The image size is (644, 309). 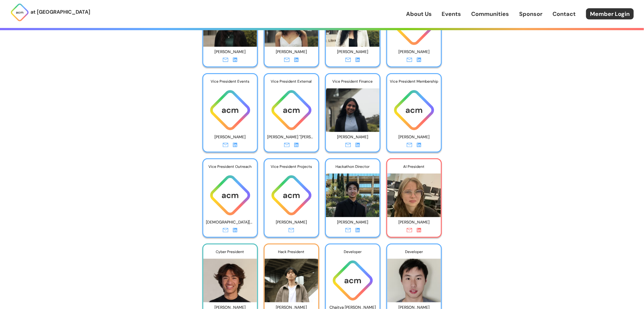 I want to click on img: Photo of Anya Chernova, so click(x=414, y=193).